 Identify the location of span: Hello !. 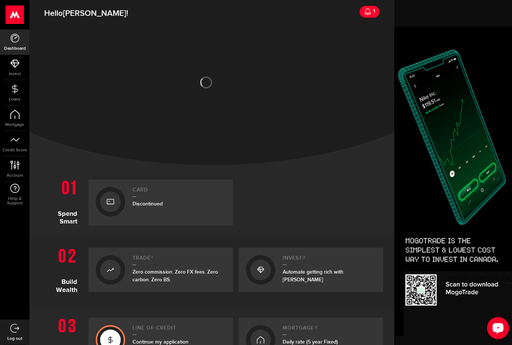
(86, 14).